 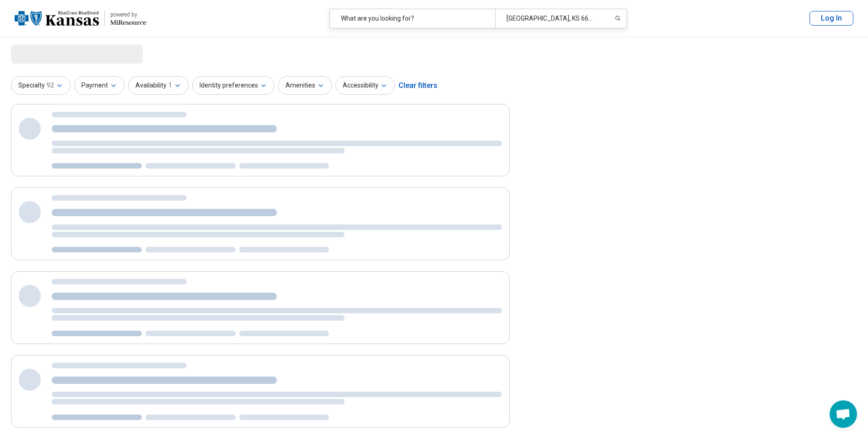 I want to click on div: Open chat, so click(x=843, y=414).